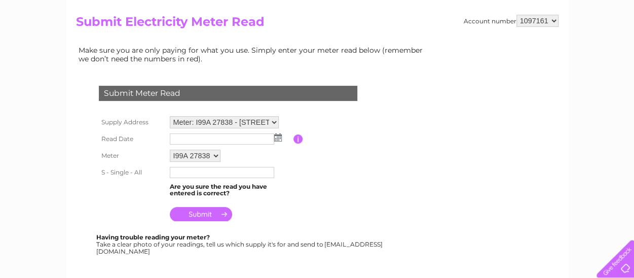  Describe the element at coordinates (612, 47) in the screenshot. I see `a: Log out` at that location.